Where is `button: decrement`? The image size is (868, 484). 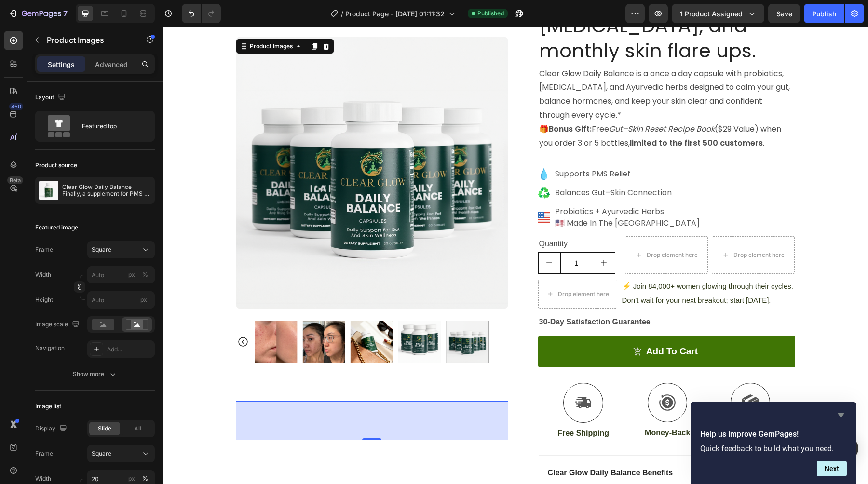 button: decrement is located at coordinates (386, 236).